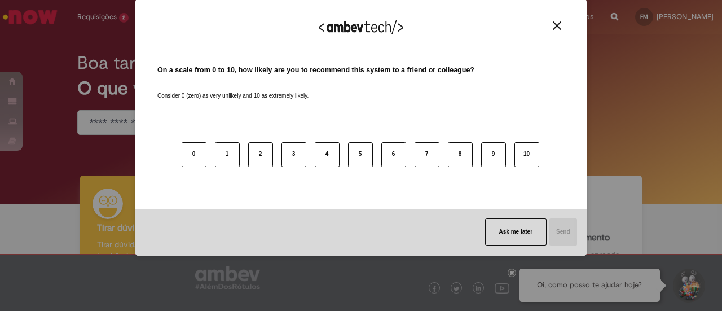  I want to click on button: 2, so click(260, 154).